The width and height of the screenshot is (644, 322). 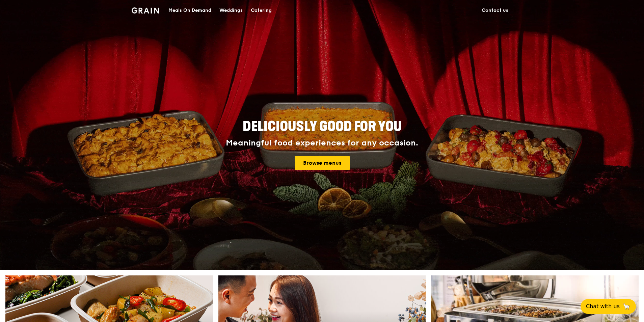 What do you see at coordinates (322, 127) in the screenshot?
I see `span: Deliciously good for you` at bounding box center [322, 127].